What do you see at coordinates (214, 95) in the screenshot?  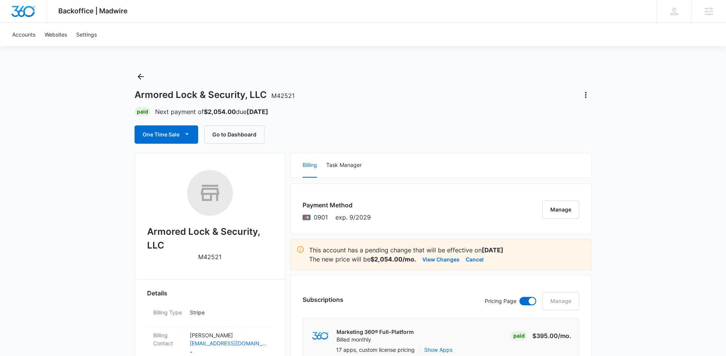 I see `h1: Armored Lock & Security, LLC` at bounding box center [214, 95].